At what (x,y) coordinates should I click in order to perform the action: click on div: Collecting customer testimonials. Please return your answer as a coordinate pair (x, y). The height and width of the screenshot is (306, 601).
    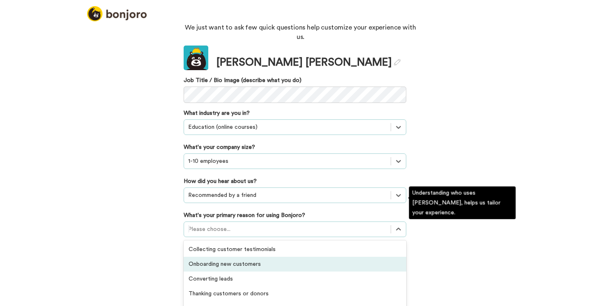
    Looking at the image, I should click on (295, 250).